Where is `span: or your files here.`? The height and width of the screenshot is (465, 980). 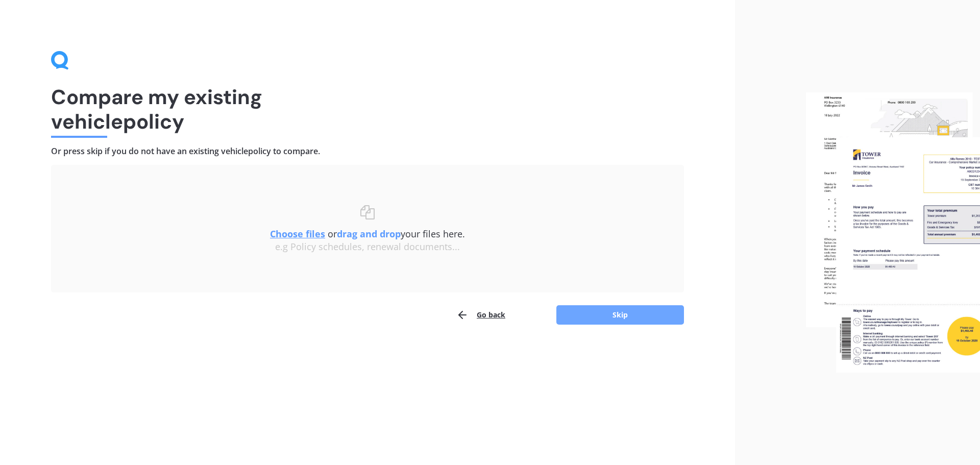
span: or your files here. is located at coordinates (368, 234).